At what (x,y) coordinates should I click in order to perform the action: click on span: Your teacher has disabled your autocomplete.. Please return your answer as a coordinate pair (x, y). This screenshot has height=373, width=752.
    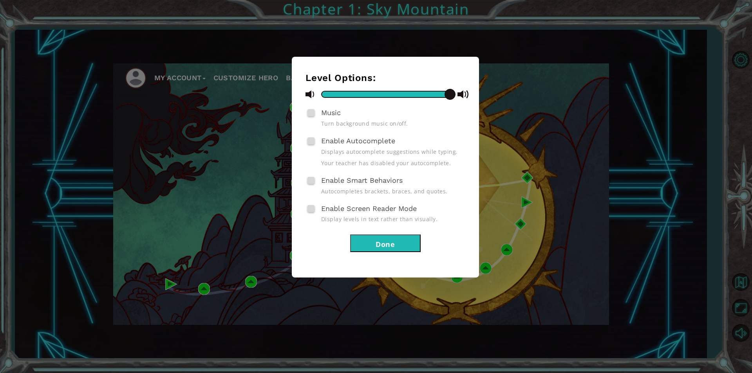
    Looking at the image, I should click on (393, 163).